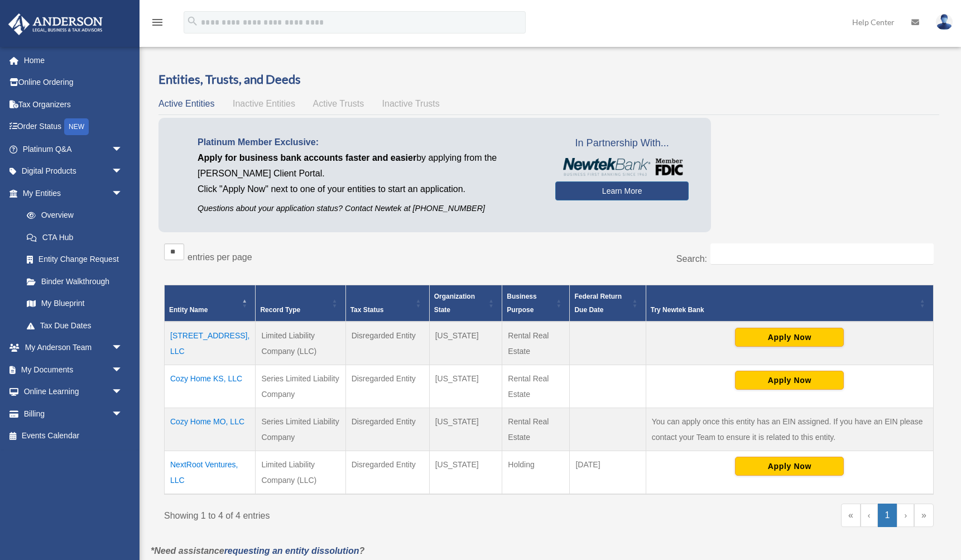  What do you see at coordinates (548, 79) in the screenshot?
I see `h3: Entities, Trusts, and Deeds` at bounding box center [548, 79].